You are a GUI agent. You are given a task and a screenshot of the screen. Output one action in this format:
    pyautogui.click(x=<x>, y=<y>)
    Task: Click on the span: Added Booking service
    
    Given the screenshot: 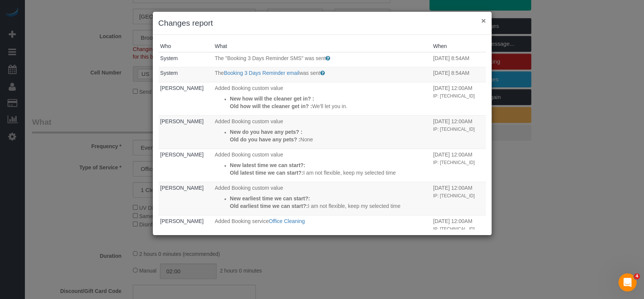 What is the action you would take?
    pyautogui.click(x=241, y=221)
    